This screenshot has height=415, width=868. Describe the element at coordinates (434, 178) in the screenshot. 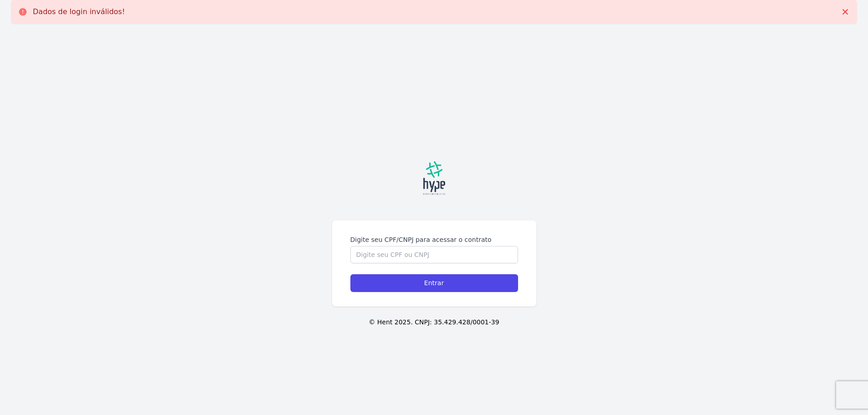

I see `img: logos_png-03.png` at that location.